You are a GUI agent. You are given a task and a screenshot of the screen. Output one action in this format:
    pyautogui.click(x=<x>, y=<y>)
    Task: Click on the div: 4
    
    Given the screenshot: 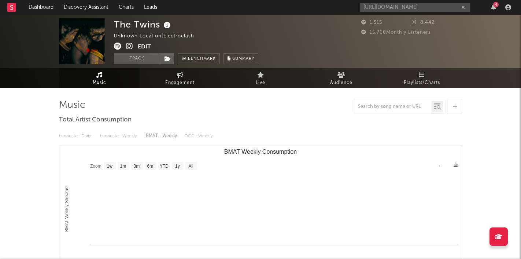 What is the action you would take?
    pyautogui.click(x=496, y=4)
    